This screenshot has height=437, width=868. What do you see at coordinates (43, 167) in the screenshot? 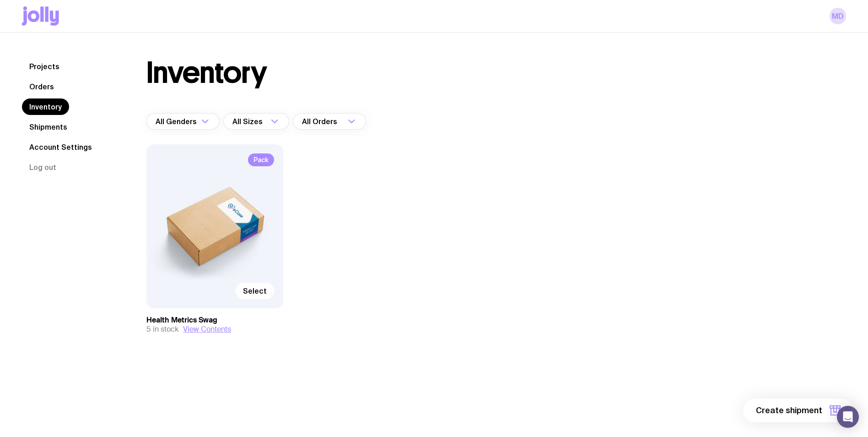
I see `button: Log out` at bounding box center [43, 167].